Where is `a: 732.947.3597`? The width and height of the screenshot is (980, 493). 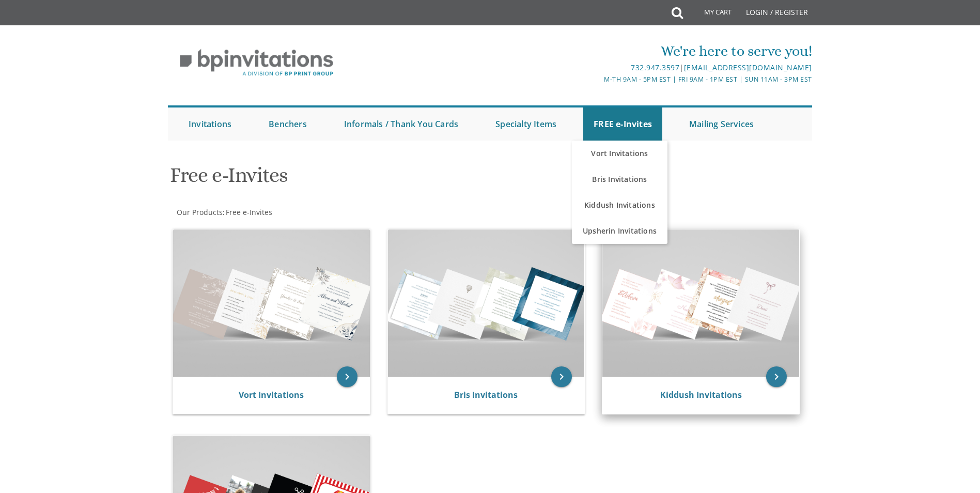
a: 732.947.3597 is located at coordinates (655, 67).